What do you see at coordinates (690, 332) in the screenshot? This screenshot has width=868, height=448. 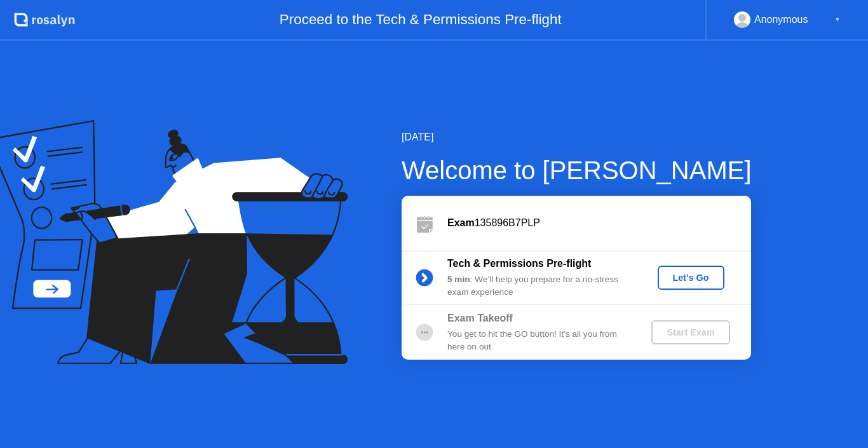 I see `div: Start Exam` at bounding box center [690, 332].